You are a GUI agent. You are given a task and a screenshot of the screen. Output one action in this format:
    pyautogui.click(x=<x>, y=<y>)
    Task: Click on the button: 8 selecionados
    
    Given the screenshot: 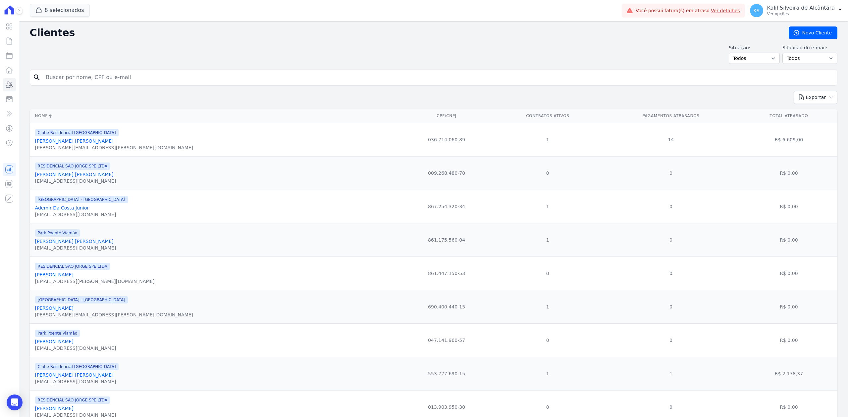 What is the action you would take?
    pyautogui.click(x=60, y=10)
    